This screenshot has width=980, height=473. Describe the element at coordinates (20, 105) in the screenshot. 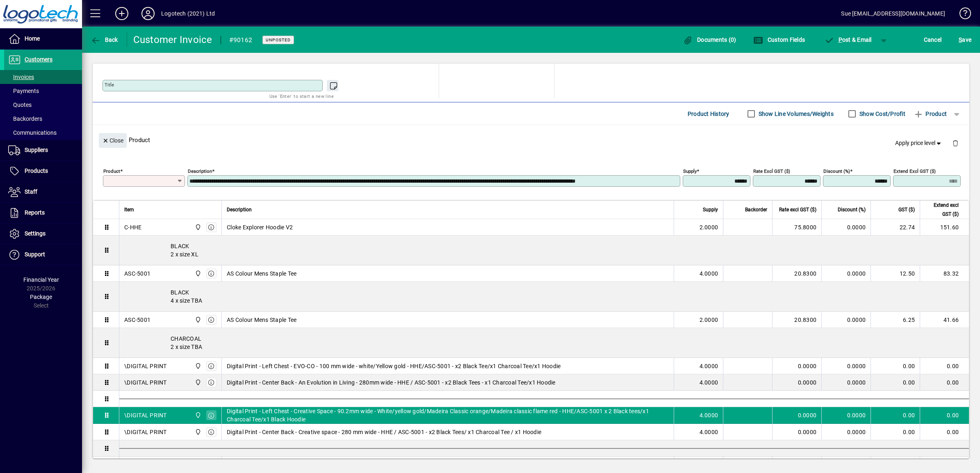

I see `span: Quotes` at that location.